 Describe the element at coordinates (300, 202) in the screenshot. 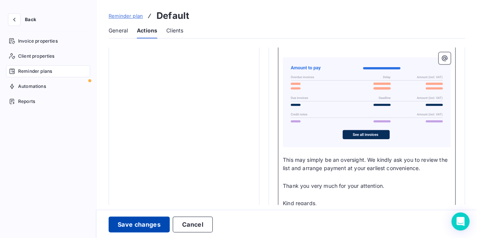

I see `span: Kind regards,` at that location.